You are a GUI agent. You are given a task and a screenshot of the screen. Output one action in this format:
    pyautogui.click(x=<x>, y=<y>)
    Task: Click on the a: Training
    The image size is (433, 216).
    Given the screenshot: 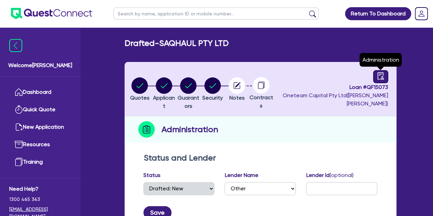 What is the action you would take?
    pyautogui.click(x=40, y=162)
    